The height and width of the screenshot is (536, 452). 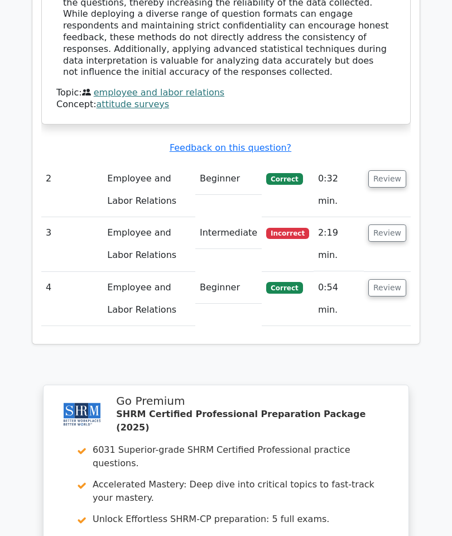 What do you see at coordinates (231, 147) in the screenshot?
I see `a: Feedback on this question?` at bounding box center [231, 147].